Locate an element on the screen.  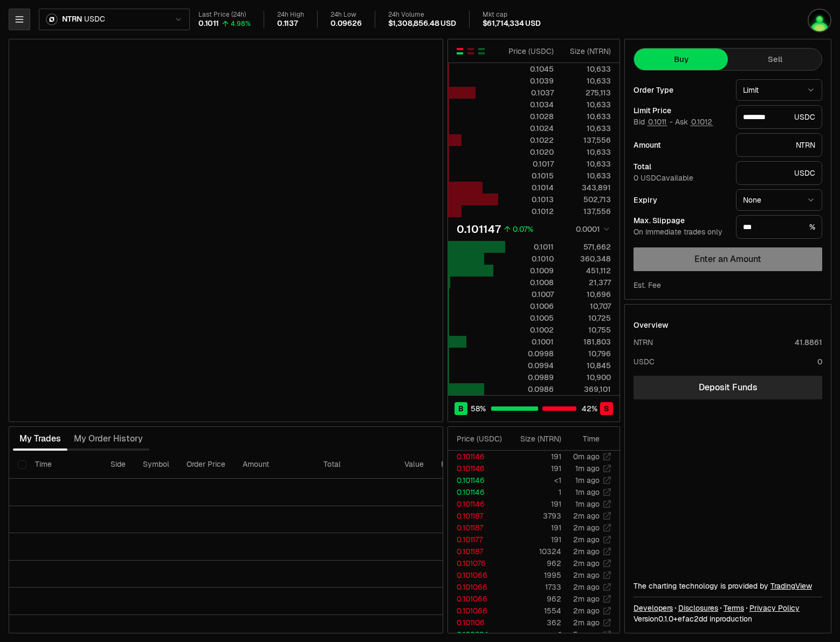
div: Size ( NTRN ) is located at coordinates (587, 51).